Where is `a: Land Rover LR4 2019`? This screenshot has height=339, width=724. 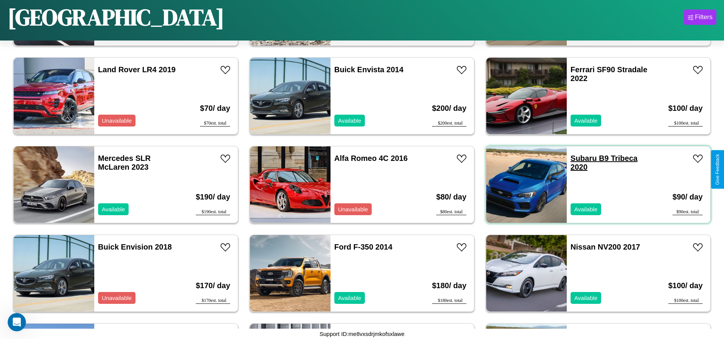 a: Land Rover LR4 2019 is located at coordinates (137, 69).